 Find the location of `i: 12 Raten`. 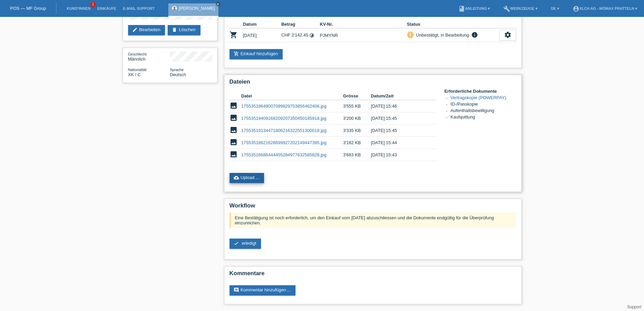

i: 12 Raten is located at coordinates (312, 35).